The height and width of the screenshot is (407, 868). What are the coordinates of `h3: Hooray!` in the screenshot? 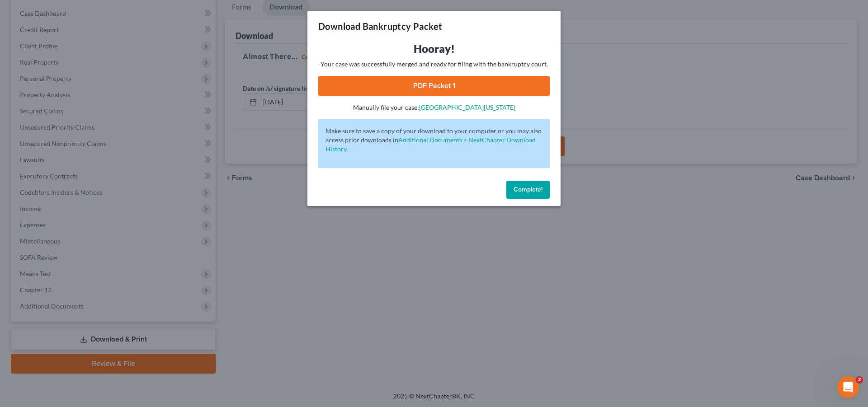 It's located at (434, 48).